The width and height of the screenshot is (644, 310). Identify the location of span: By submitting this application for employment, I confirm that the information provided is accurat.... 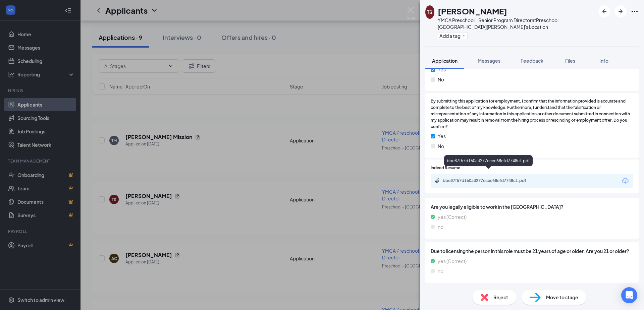
(532, 114).